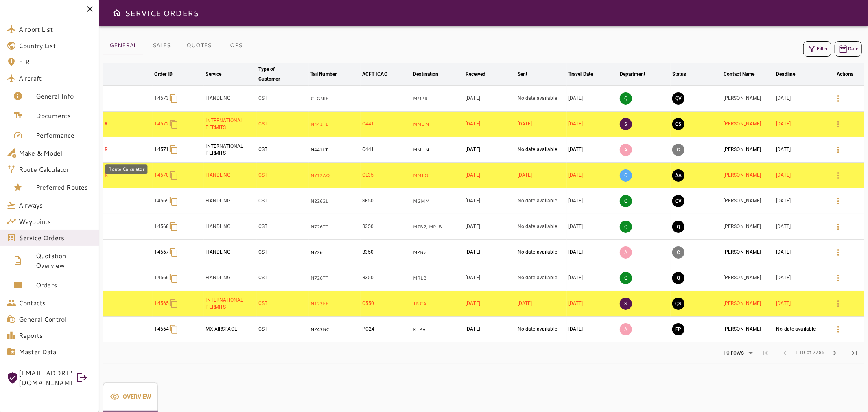 The image size is (868, 412). What do you see at coordinates (786, 74) in the screenshot?
I see `div: Deadline` at bounding box center [786, 74].